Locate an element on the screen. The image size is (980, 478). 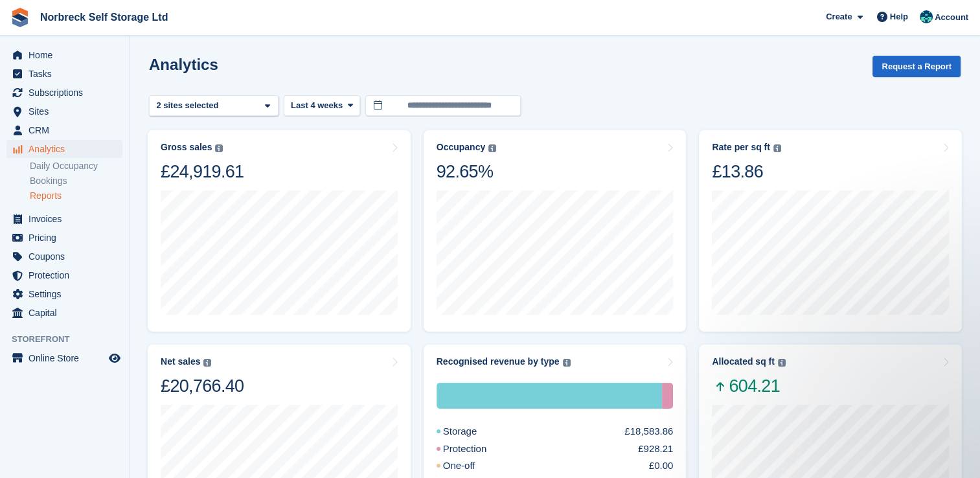
span: CRM is located at coordinates (67, 130).